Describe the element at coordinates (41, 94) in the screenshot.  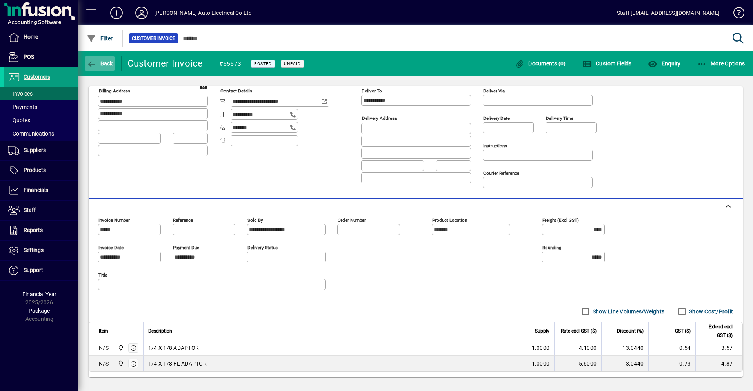
I see `a: Invoices` at that location.